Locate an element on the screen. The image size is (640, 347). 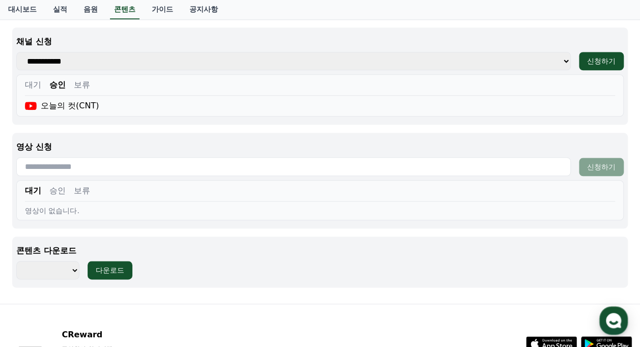
div: 영상이 없습니다. is located at coordinates (320, 211).